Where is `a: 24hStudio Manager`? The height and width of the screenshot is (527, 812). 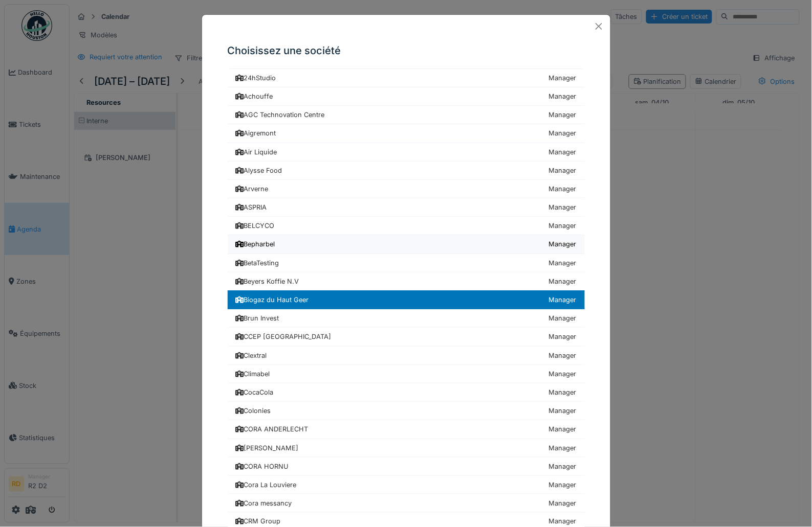 a: 24hStudio Manager is located at coordinates (406, 78).